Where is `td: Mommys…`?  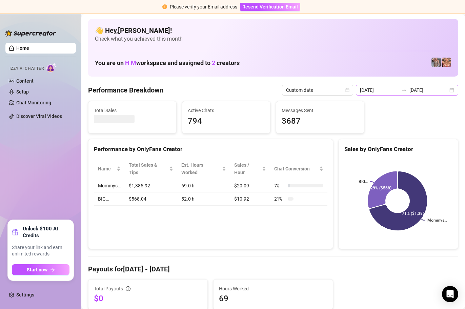
td: Mommys… is located at coordinates (109, 186).